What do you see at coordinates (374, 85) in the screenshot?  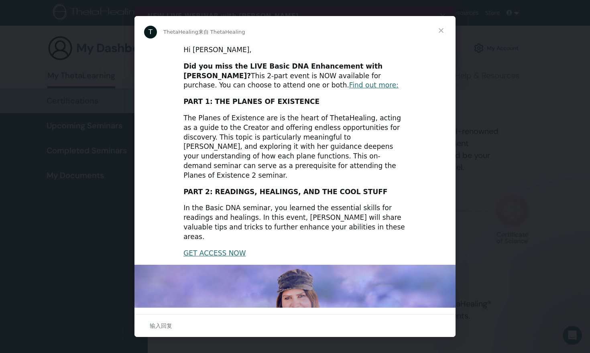 I see `a: Find out more:` at bounding box center [374, 85].